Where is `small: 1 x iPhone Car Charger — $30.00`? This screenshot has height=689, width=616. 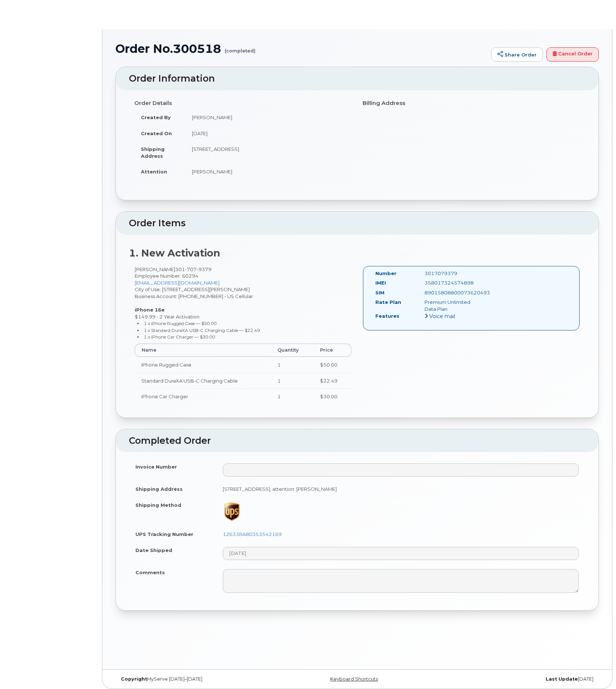
small: 1 x iPhone Car Charger — $30.00 is located at coordinates (180, 336).